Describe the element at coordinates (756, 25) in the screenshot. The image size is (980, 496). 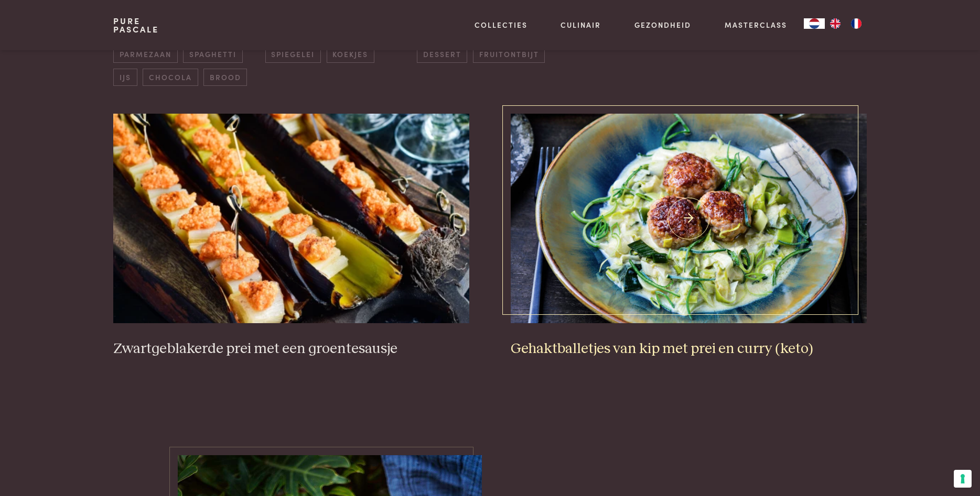
I see `a: Masterclass` at that location.